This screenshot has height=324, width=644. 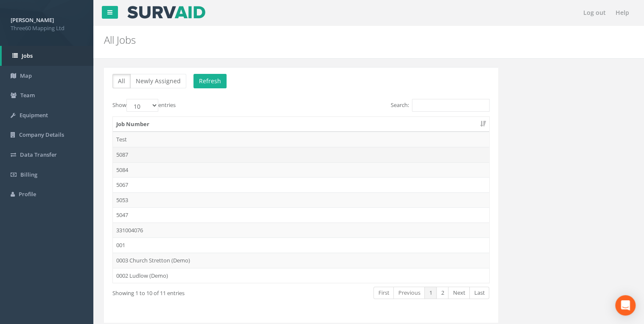 I want to click on span: Data Transfer, so click(x=38, y=154).